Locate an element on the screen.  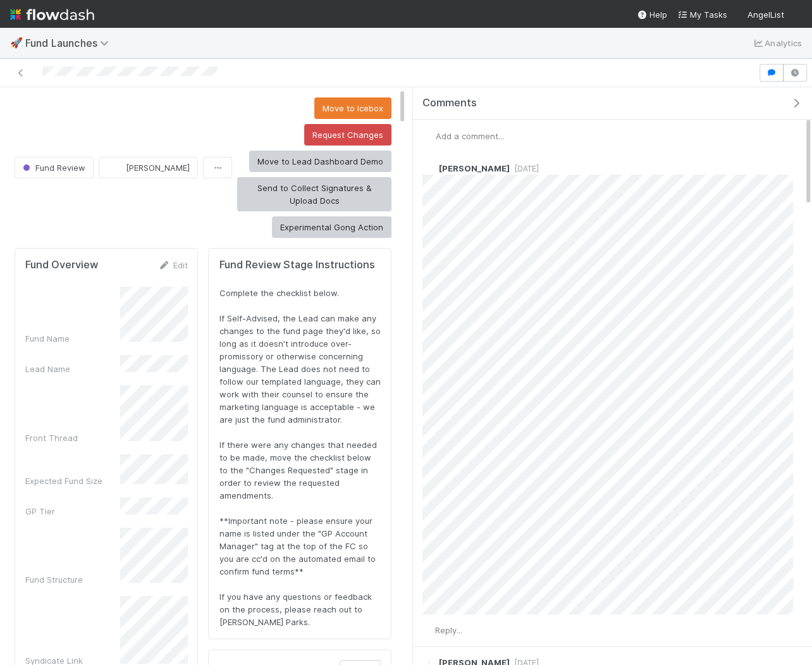
div: GP Tier is located at coordinates (73, 511).